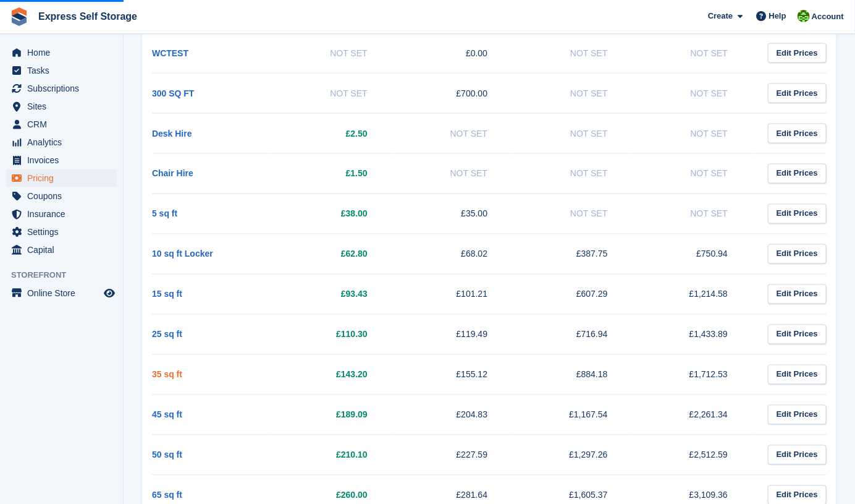 This screenshot has height=504, width=855. I want to click on span: Capital, so click(64, 250).